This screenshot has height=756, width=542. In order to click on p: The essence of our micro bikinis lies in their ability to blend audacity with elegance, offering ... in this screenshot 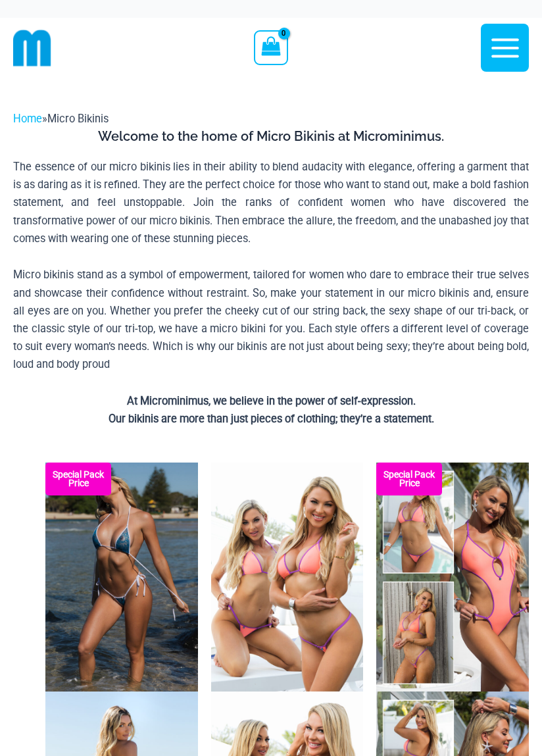, I will do `click(271, 202)`.